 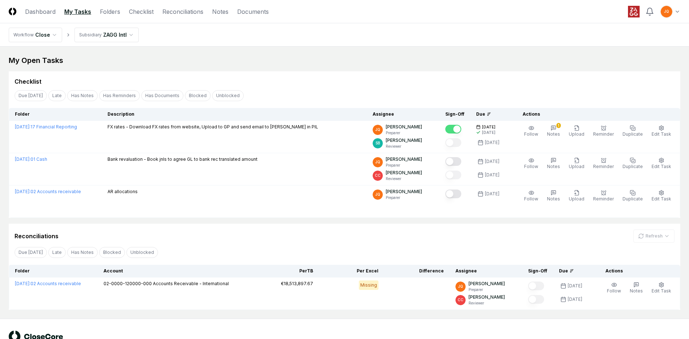 What do you see at coordinates (12, 11) in the screenshot?
I see `img: Logo` at bounding box center [12, 11].